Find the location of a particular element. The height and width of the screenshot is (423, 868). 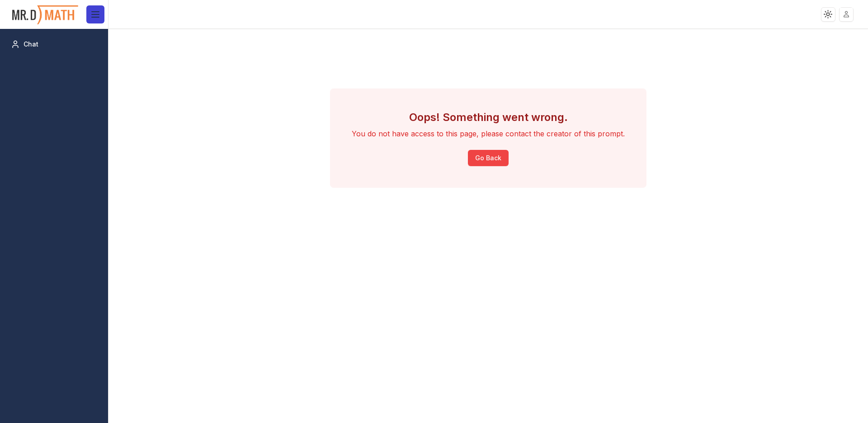

p: You do not have access to this page, please contact the creator of this prompt. is located at coordinates (488, 134).